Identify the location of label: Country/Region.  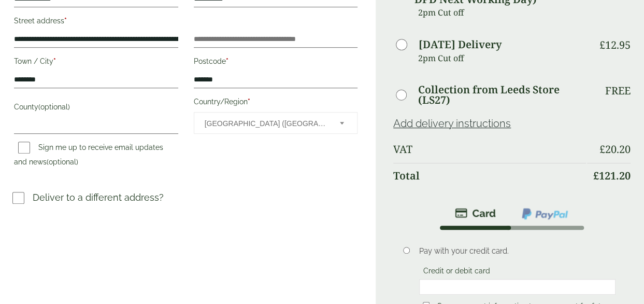
(276, 103).